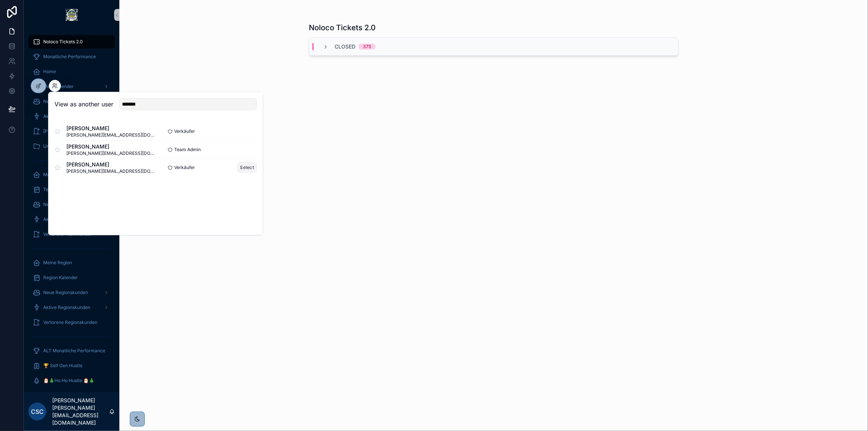 The height and width of the screenshot is (431, 868). What do you see at coordinates (59, 189) in the screenshot?
I see `span: Team Kalender` at bounding box center [59, 189].